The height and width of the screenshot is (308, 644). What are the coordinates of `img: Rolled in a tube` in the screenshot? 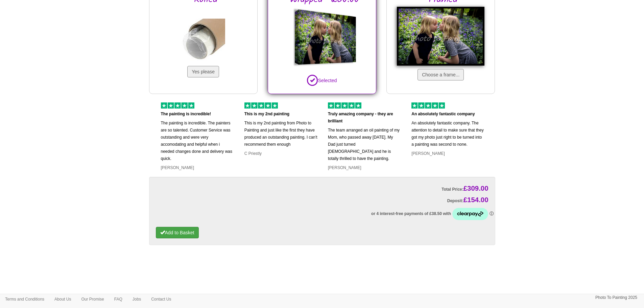 It's located at (203, 40).